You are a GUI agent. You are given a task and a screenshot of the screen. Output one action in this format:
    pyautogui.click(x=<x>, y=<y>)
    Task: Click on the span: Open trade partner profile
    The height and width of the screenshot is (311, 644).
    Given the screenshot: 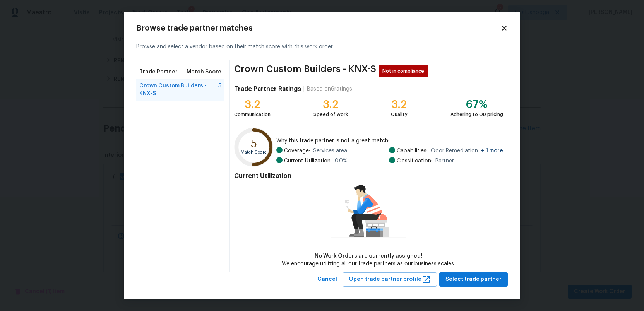 What is the action you would take?
    pyautogui.click(x=390, y=279)
    